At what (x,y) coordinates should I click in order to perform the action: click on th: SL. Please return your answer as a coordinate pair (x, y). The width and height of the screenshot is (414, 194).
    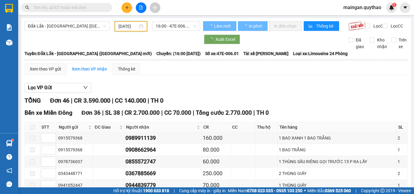
    Looking at the image, I should click on (402, 127).